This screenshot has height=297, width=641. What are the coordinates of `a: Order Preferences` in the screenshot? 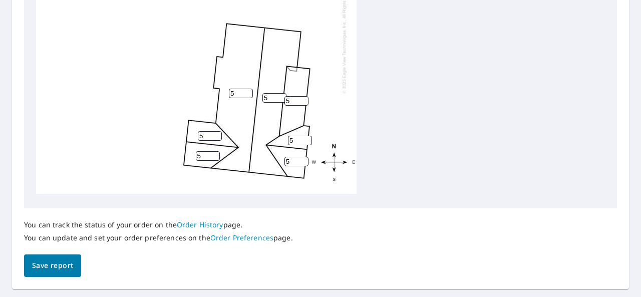 It's located at (242, 238).